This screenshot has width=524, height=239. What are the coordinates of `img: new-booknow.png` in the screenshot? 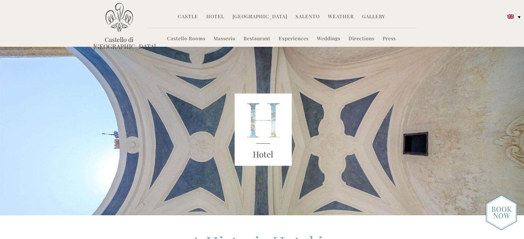 It's located at (501, 213).